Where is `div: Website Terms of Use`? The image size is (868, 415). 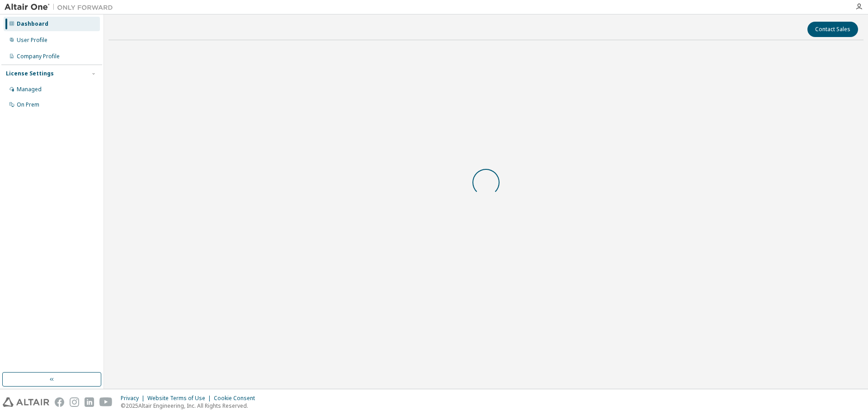
div: Website Terms of Use is located at coordinates (180, 398).